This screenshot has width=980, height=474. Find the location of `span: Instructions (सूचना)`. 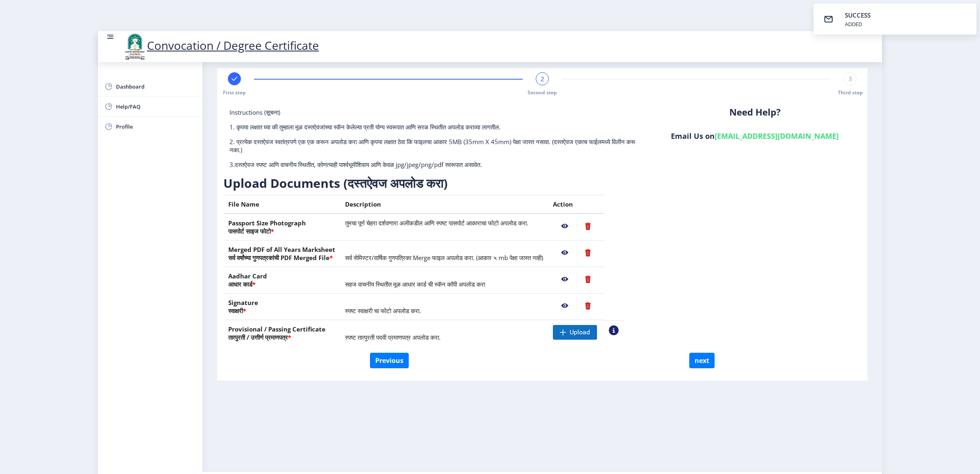

span: Instructions (सूचना) is located at coordinates (255, 112).